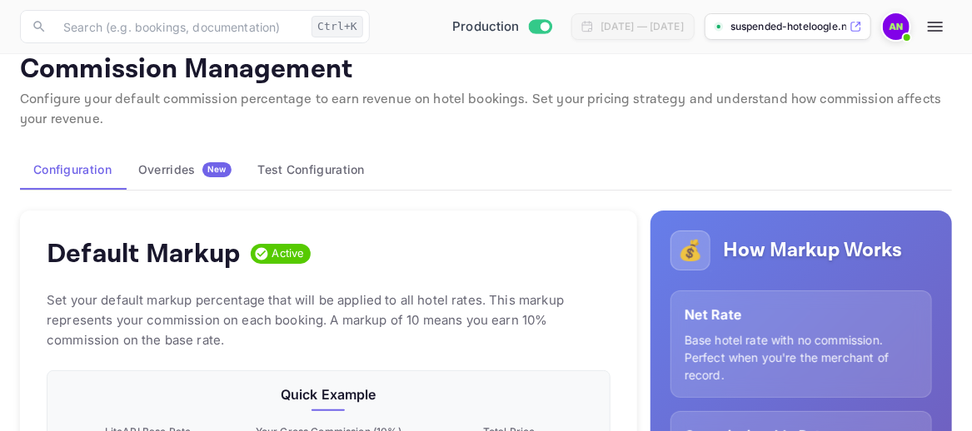 The width and height of the screenshot is (972, 431). I want to click on p: Configure your default commission percentage to earn revenue on hotel bookings. Set your pricing ..., so click(485, 110).